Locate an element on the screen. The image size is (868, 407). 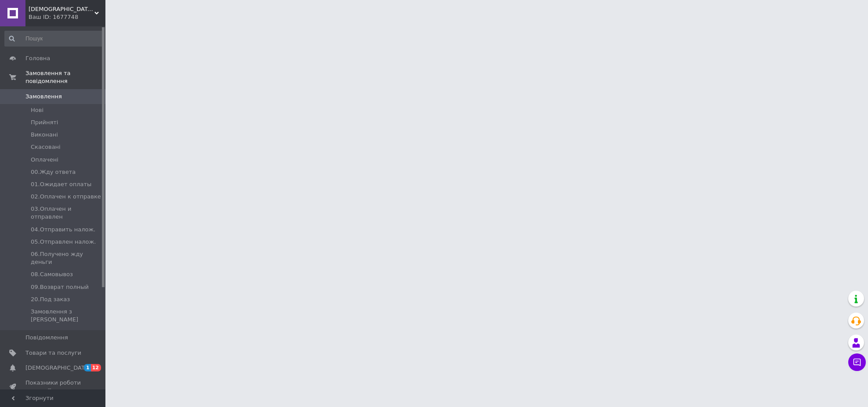
button: Чат з покупцем is located at coordinates (857, 362).